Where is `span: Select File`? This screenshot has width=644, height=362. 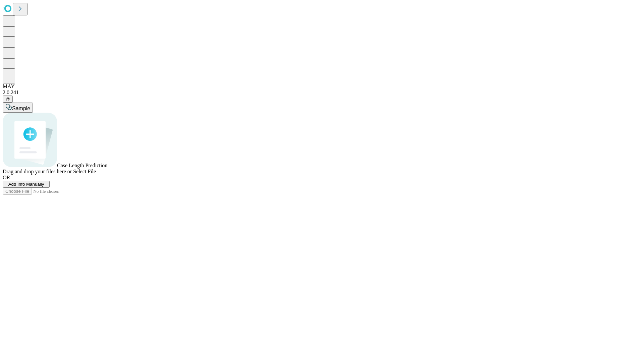 span: Select File is located at coordinates (85, 172).